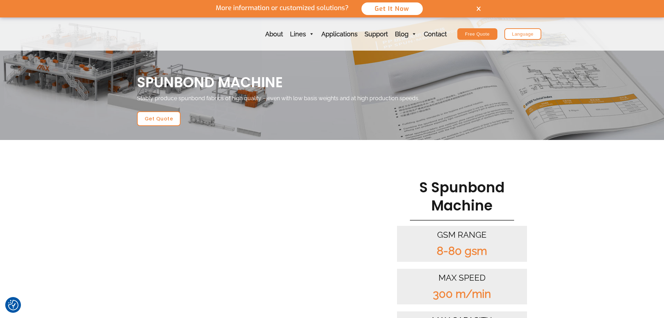 The height and width of the screenshot is (318, 664). What do you see at coordinates (523, 34) in the screenshot?
I see `a: Language` at bounding box center [523, 34].